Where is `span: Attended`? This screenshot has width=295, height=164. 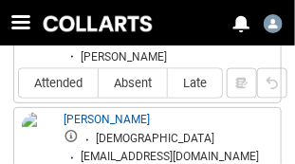
span: Attended is located at coordinates (58, 83).